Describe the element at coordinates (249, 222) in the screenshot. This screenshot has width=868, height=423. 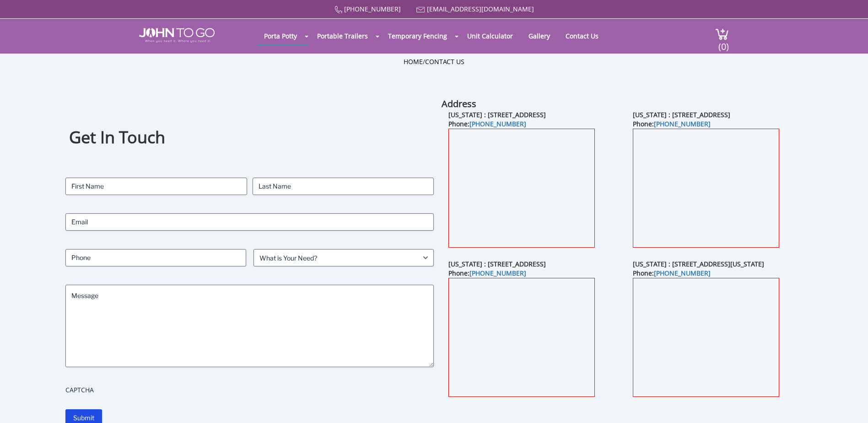
I see `input: Email` at that location.